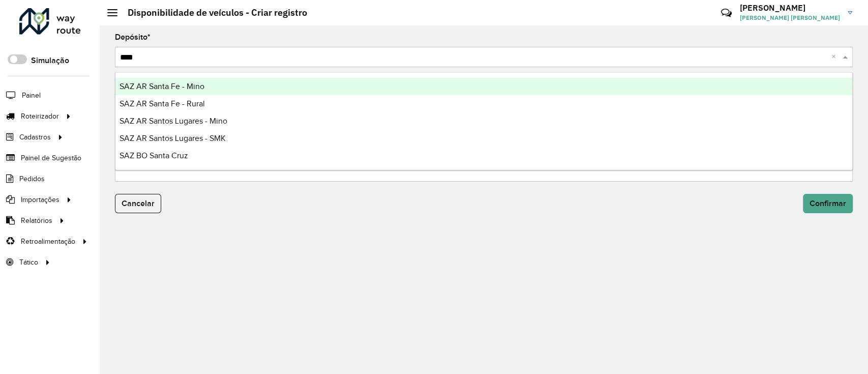  I want to click on span: SAZ AR Santos Lugares - SMK, so click(172, 138).